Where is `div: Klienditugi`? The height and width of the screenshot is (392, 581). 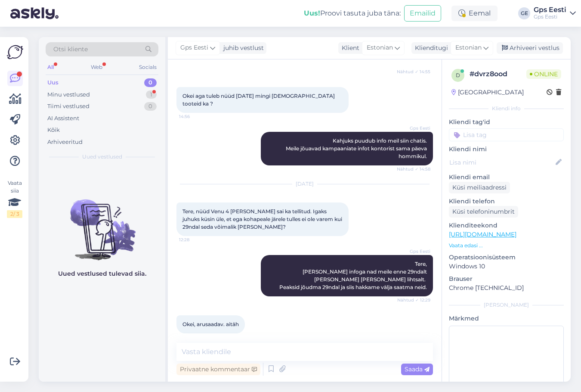
div: Klienditugi is located at coordinates (430, 48).